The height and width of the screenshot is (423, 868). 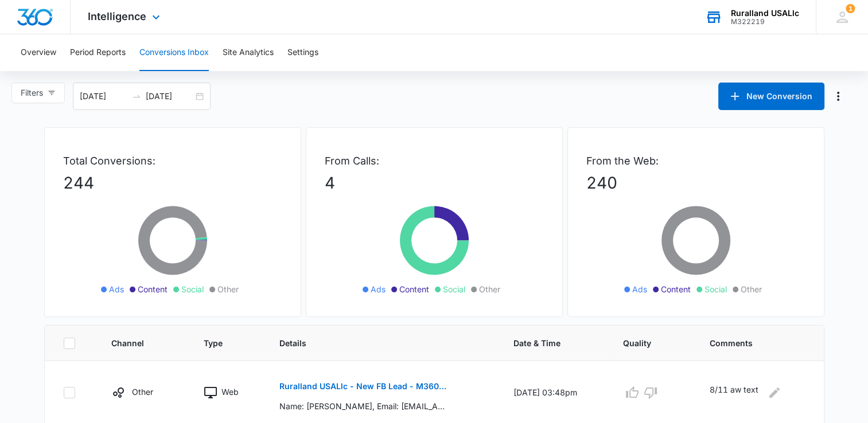 I want to click on button: Conversions Inbox, so click(x=174, y=52).